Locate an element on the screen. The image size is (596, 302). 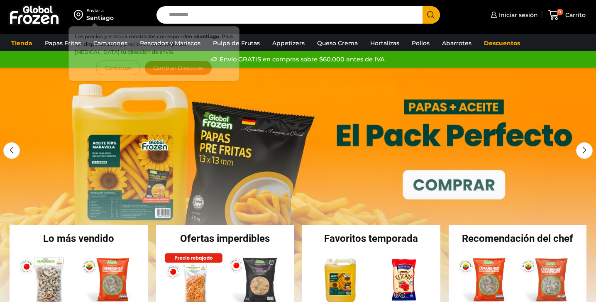
a: Queso Crema is located at coordinates (337, 43).